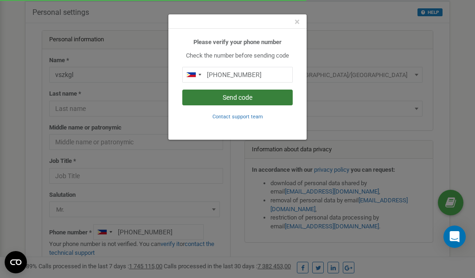 This screenshot has width=475, height=278. What do you see at coordinates (237, 116) in the screenshot?
I see `a: Contact support team` at bounding box center [237, 116].